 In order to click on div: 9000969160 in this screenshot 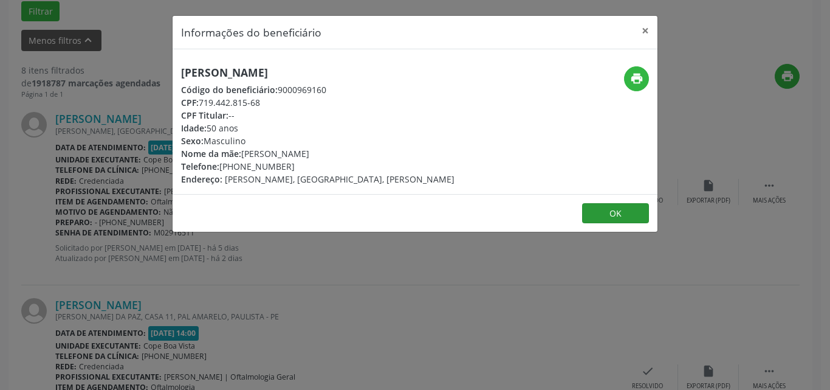, I will do `click(318, 89)`.